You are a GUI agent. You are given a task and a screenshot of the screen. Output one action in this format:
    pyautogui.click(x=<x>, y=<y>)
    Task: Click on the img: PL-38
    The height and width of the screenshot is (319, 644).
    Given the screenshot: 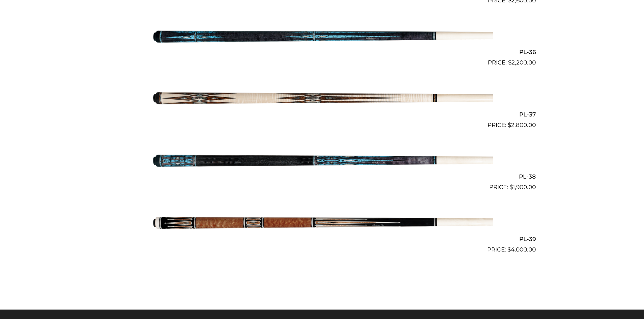 What is the action you would take?
    pyautogui.click(x=322, y=161)
    